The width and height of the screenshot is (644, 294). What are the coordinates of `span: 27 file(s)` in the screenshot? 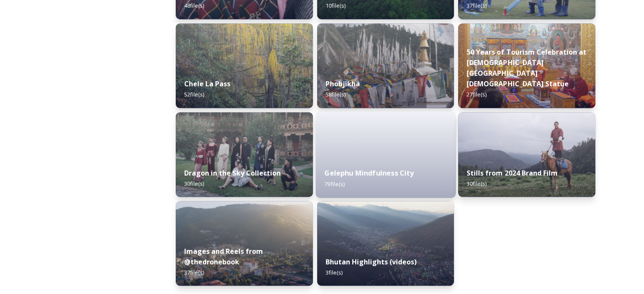 It's located at (476, 95).